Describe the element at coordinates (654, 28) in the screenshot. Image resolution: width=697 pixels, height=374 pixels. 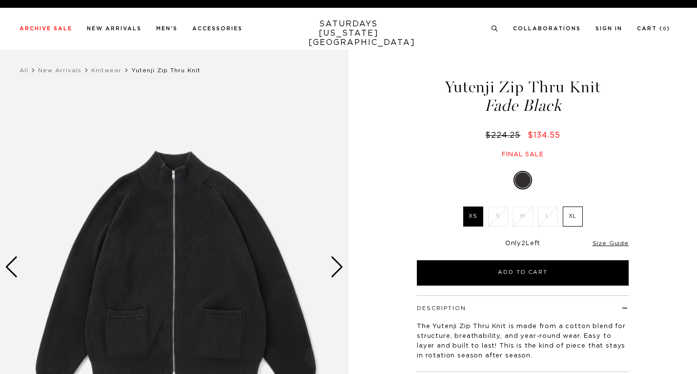
I see `a: Cart (0)` at that location.